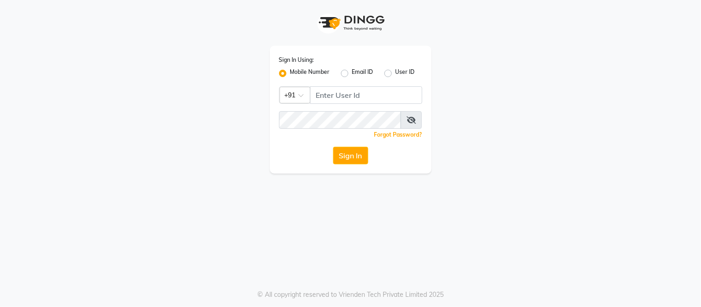  Describe the element at coordinates (296, 60) in the screenshot. I see `label: Sign In Using:` at that location.